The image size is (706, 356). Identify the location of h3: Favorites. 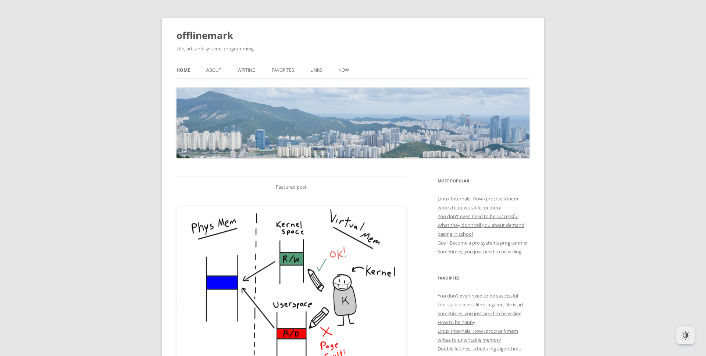
(484, 278).